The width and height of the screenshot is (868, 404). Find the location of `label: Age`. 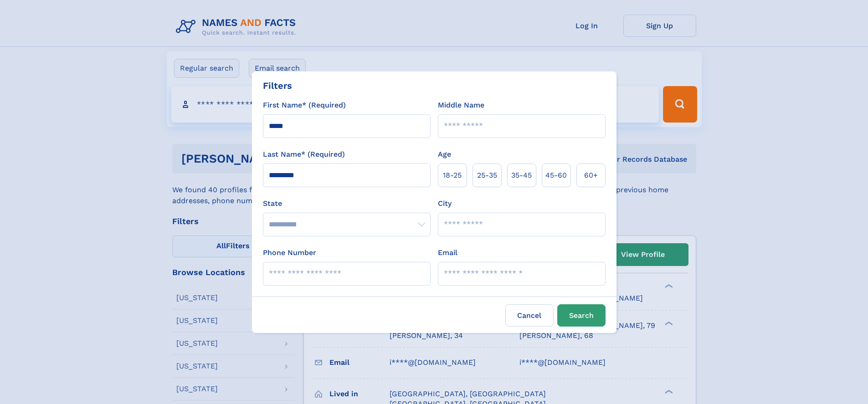

label: Age is located at coordinates (444, 154).